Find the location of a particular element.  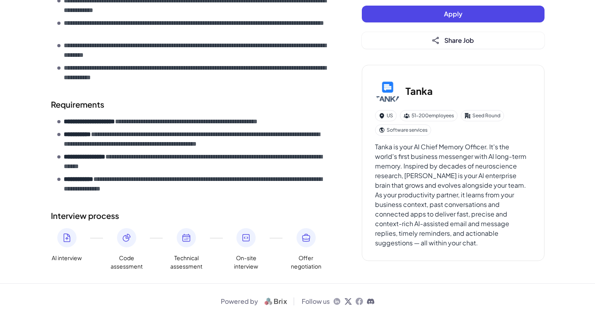

span: Code assessment is located at coordinates (127, 262).